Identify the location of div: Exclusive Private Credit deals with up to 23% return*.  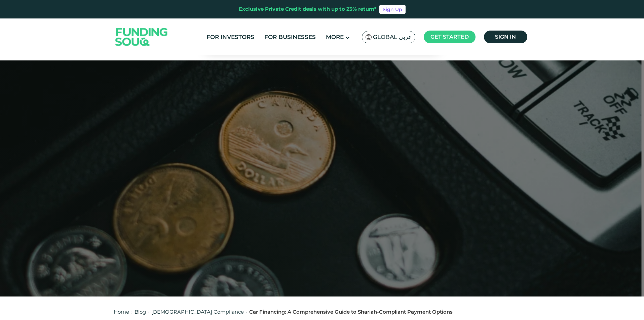
(308, 9).